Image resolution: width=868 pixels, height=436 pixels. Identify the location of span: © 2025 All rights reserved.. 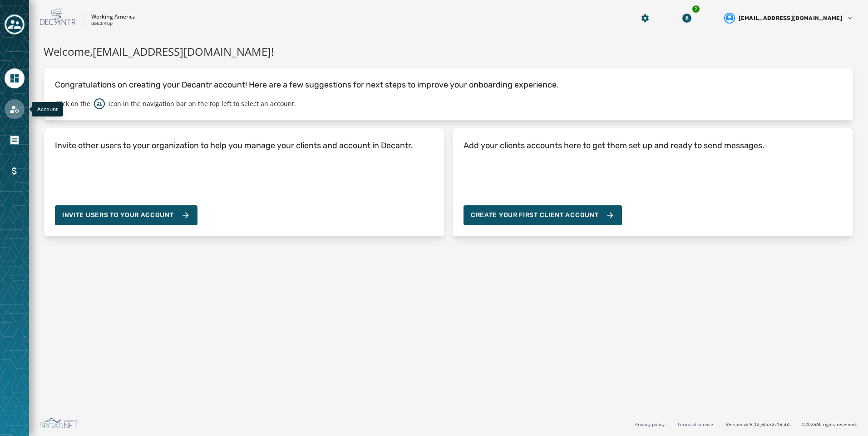
(829, 424).